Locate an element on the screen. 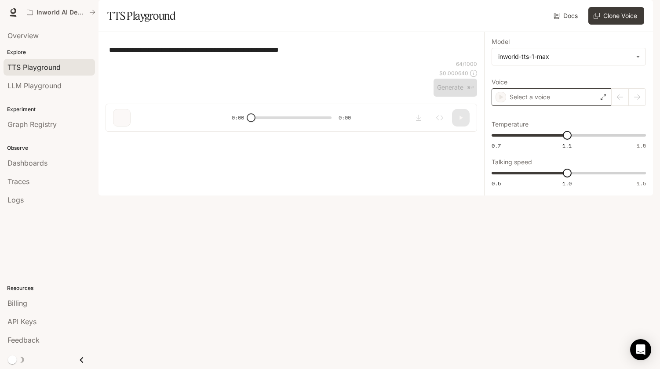 The height and width of the screenshot is (369, 660). p: Voice is located at coordinates (499, 82).